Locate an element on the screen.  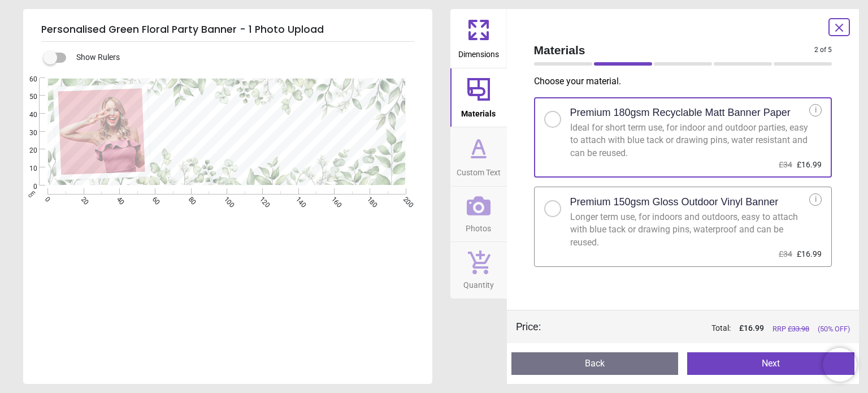
span: £ 33.98 is located at coordinates (798, 328).